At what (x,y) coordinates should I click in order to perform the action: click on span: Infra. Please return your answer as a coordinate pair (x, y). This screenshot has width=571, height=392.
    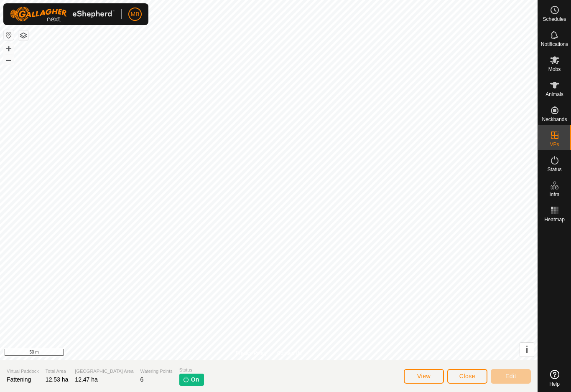
    Looking at the image, I should click on (554, 195).